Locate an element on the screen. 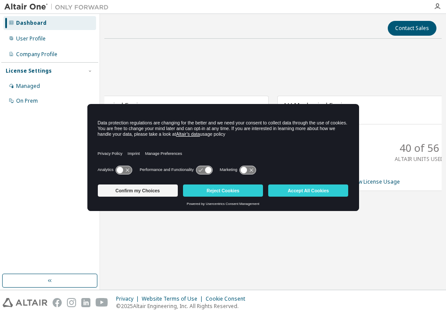 This screenshot has width=446, height=315. p: © 2025 Altair Engineering, Inc. All Rights Reserved. is located at coordinates (183, 305).